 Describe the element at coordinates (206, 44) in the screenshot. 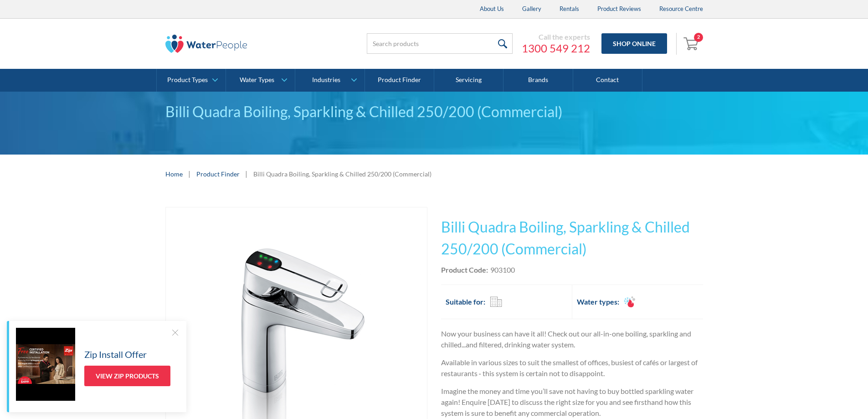

I see `img: The Water People` at that location.